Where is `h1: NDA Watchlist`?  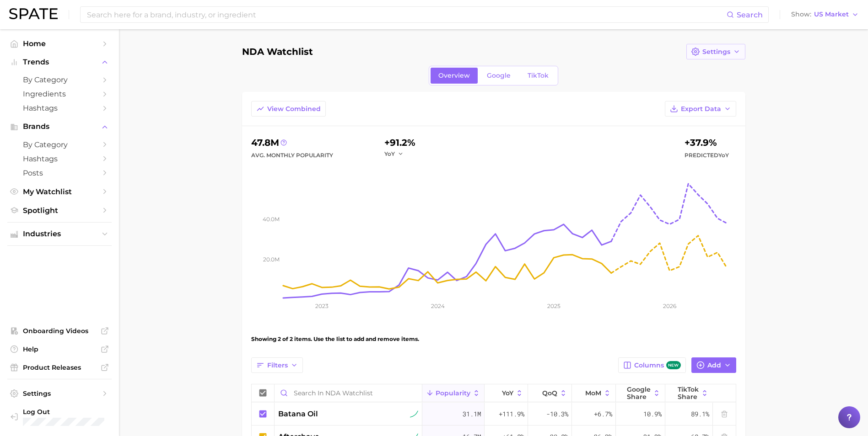
h1: NDA Watchlist is located at coordinates (277, 52).